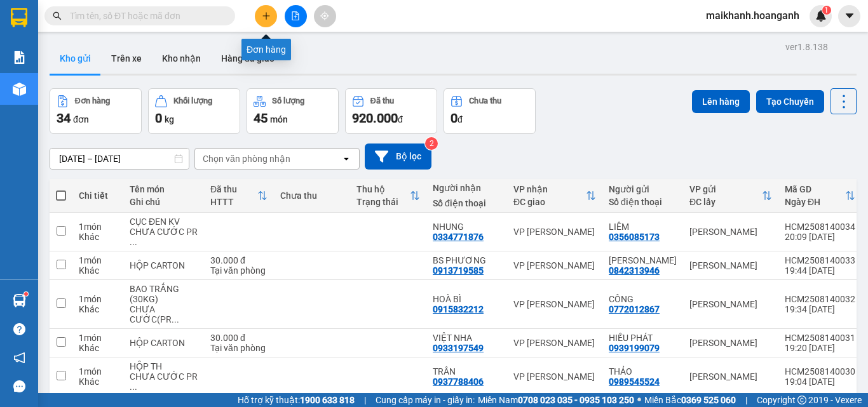  I want to click on span: Hỗ trợ kỹ thuật:, so click(296, 400).